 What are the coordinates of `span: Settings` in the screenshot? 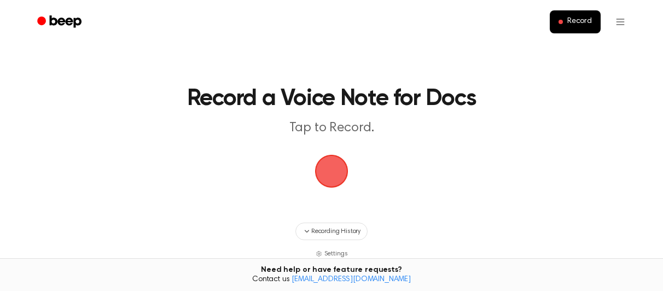 It's located at (336, 254).